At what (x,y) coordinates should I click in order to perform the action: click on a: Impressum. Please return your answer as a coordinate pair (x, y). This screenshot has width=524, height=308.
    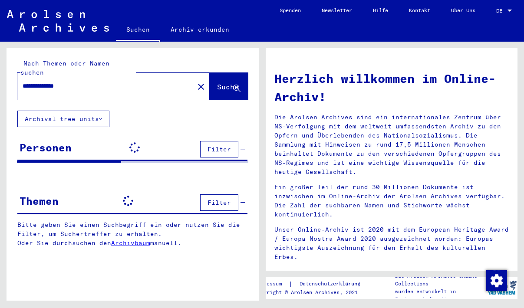
    Looking at the image, I should click on (272, 284).